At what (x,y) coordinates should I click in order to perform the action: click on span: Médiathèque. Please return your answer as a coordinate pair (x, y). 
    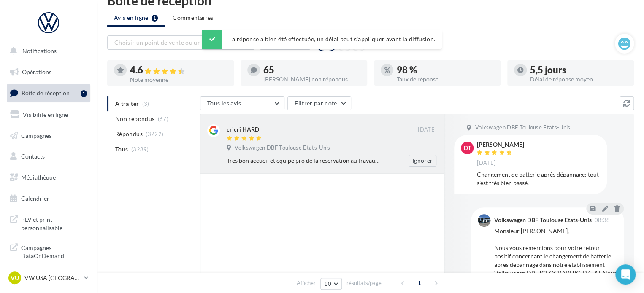
    Looking at the image, I should click on (38, 177).